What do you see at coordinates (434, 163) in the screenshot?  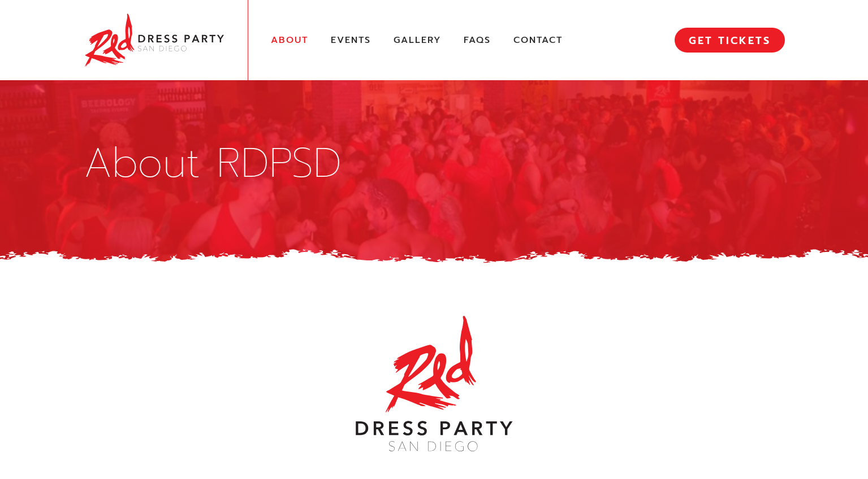 I see `h1: About RDPSD` at bounding box center [434, 163].